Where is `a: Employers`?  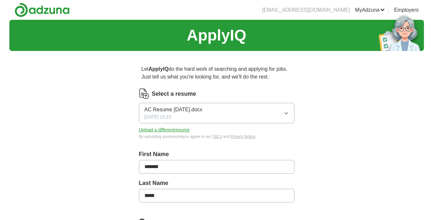 a: Employers is located at coordinates (406, 10).